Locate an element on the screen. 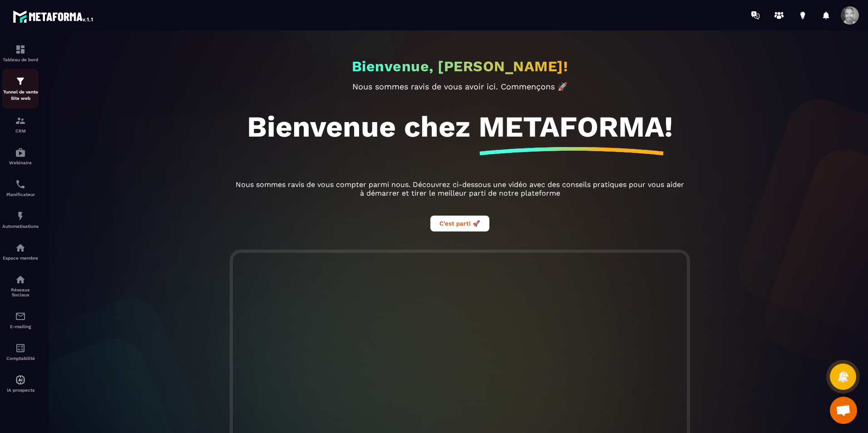 The height and width of the screenshot is (433, 868). p: Planificateur is located at coordinates (21, 194).